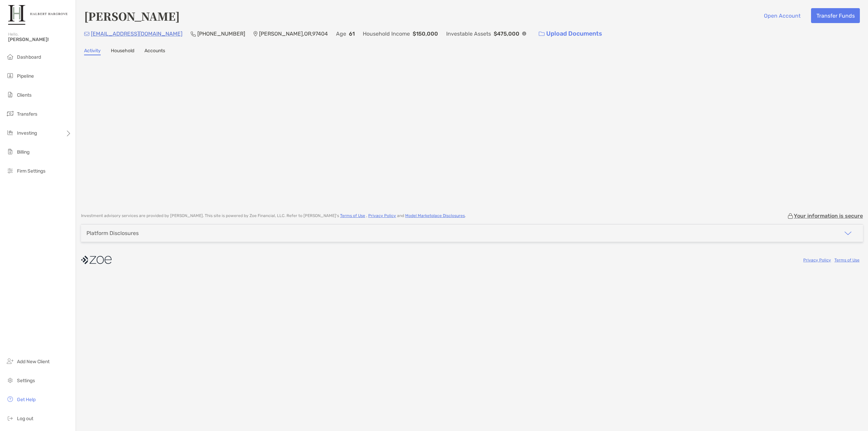  Describe the element at coordinates (10, 399) in the screenshot. I see `img: get-help icon` at that location.